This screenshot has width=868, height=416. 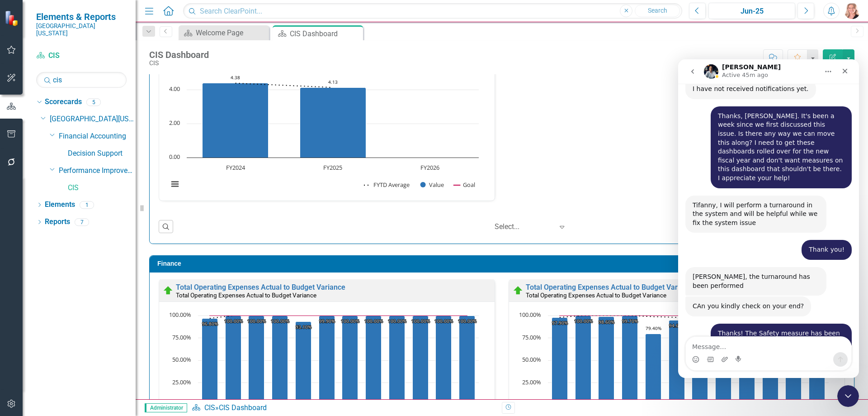 What do you see at coordinates (852, 11) in the screenshot?
I see `button: Tiffany LaCoste` at bounding box center [852, 11].